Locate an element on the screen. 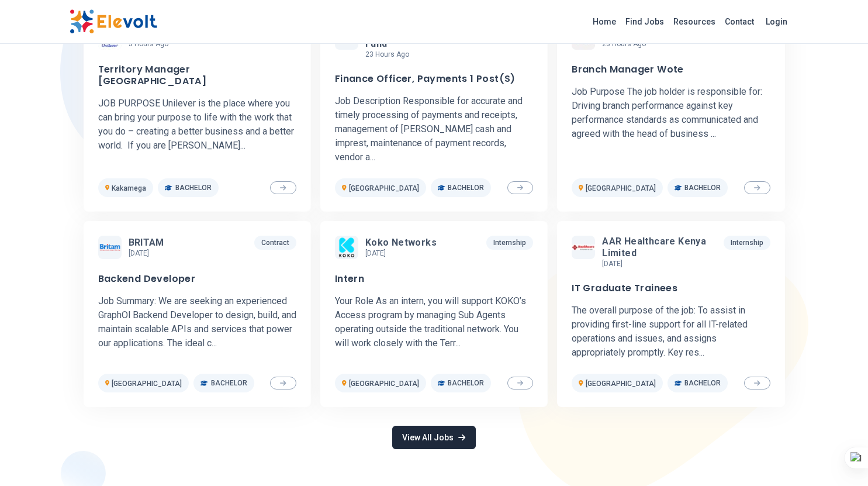 This screenshot has height=486, width=868. p: JOB PURPOSE Unilever is the place where you can bring your purpose to life with the work that you... is located at coordinates (197, 125).